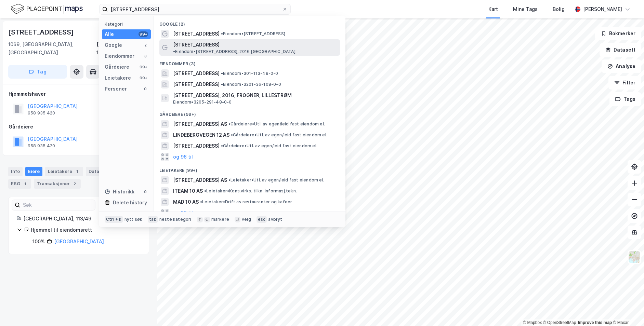 The width and height of the screenshot is (644, 326). I want to click on div: avbryt, so click(275, 220).